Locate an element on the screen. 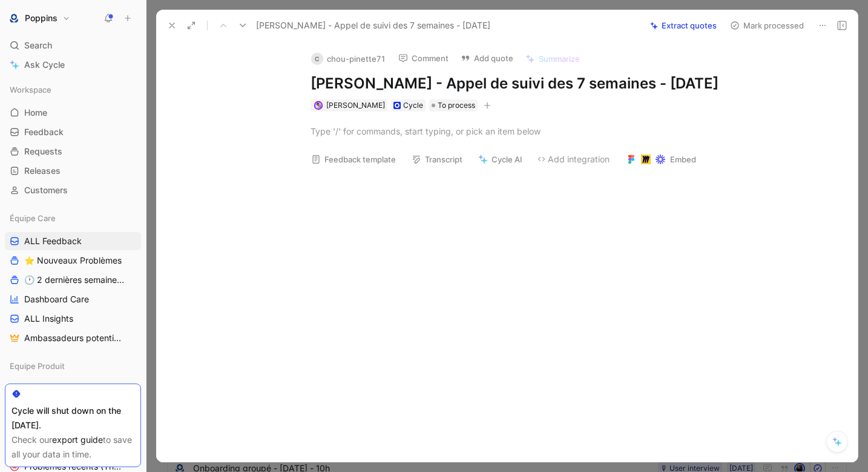 Image resolution: width=868 pixels, height=472 pixels. a: Dashboard produit is located at coordinates (73, 389).